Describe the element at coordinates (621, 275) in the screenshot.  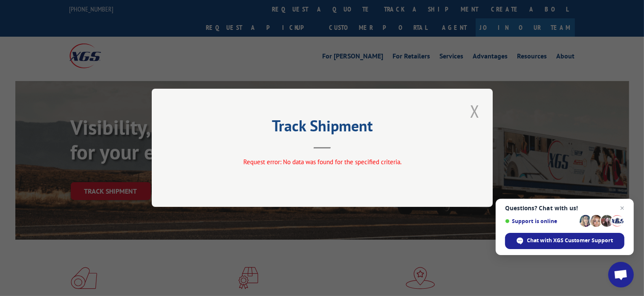
I see `a: Open chat` at that location.